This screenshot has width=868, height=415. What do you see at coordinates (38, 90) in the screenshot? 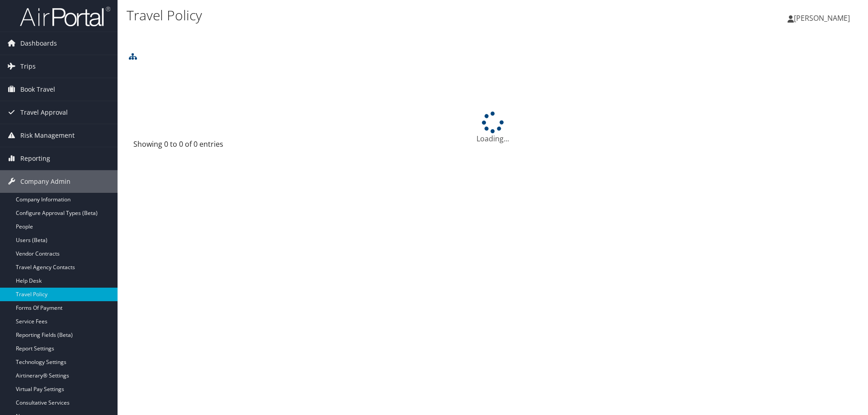
I see `span: Book Travel` at bounding box center [38, 90].